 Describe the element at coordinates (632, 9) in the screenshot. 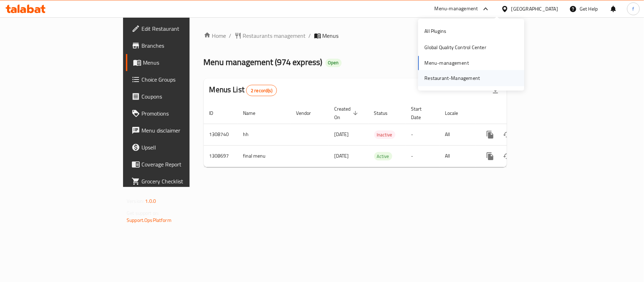

I see `span: f` at that location.